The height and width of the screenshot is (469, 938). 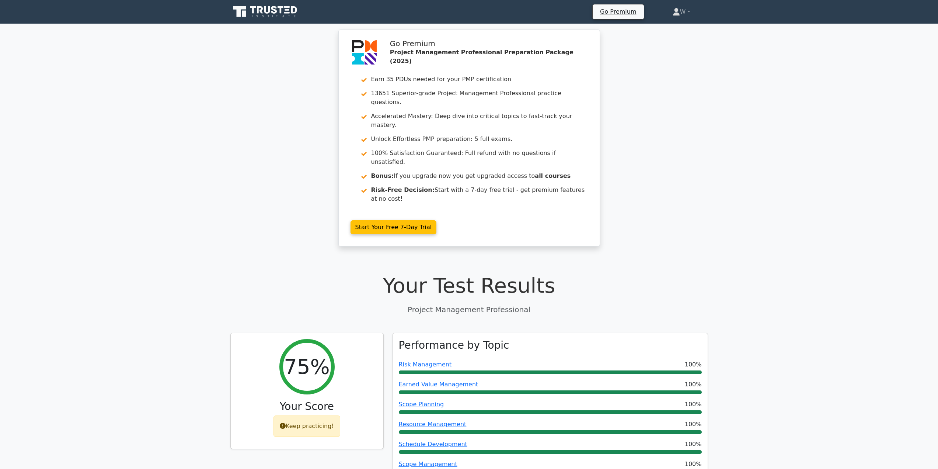 What do you see at coordinates (307, 406) in the screenshot?
I see `h3: Your Score` at bounding box center [307, 406].